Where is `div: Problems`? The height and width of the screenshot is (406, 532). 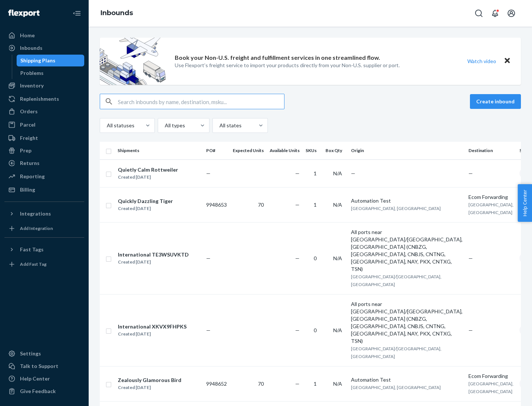
div: Problems is located at coordinates (32, 73).